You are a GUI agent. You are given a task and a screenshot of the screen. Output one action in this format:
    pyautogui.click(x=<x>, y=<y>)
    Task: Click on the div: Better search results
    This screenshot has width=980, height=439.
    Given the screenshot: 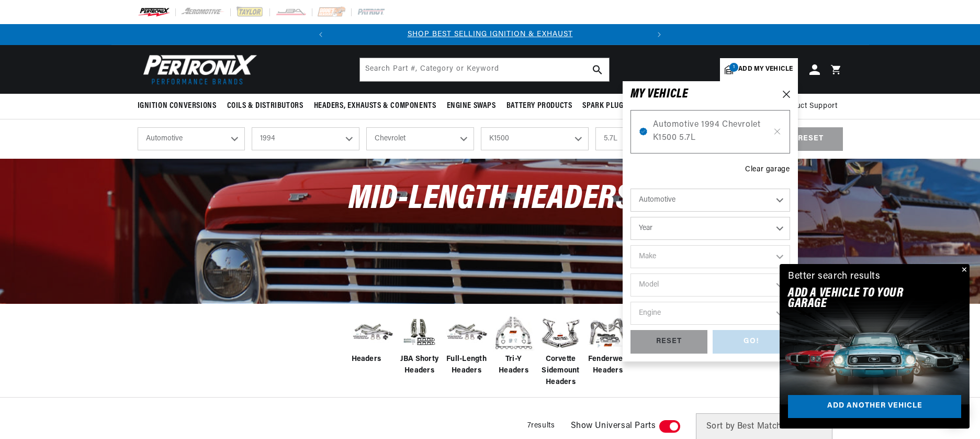 What is the action you would take?
    pyautogui.click(x=834, y=276)
    